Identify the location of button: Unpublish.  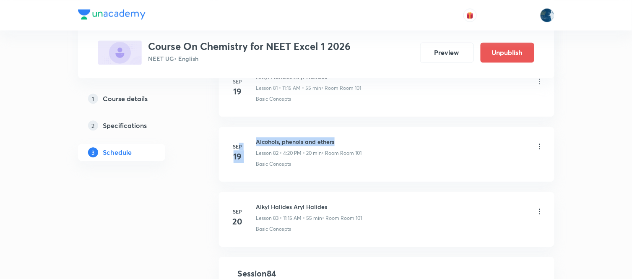
(507, 52).